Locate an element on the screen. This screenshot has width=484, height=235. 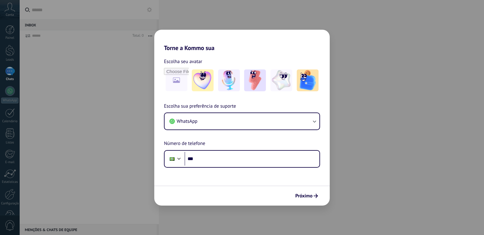
h2: Torne a Kommo sua is located at coordinates (242, 41).